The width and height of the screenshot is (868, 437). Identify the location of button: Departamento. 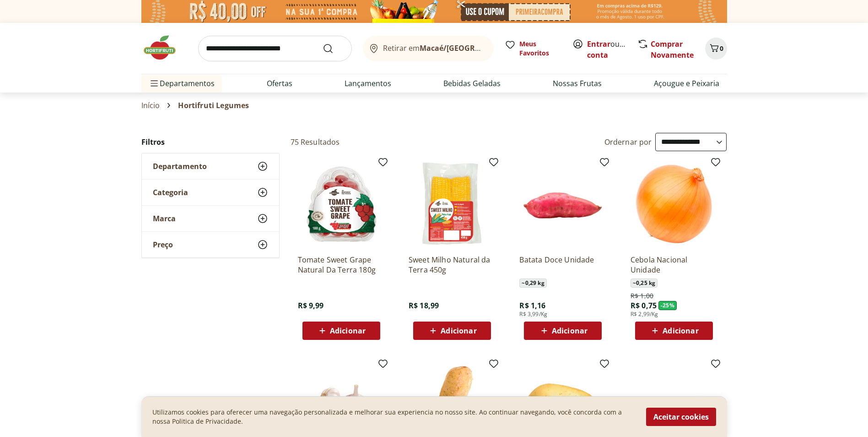
(210, 166).